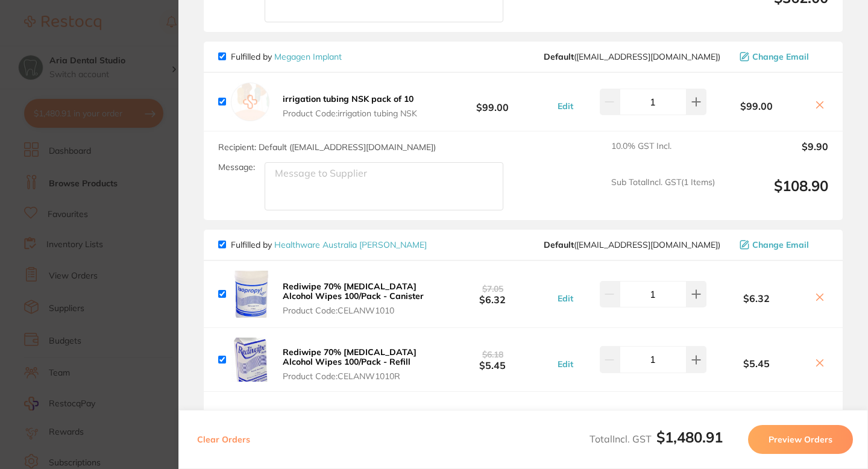 The width and height of the screenshot is (868, 469). What do you see at coordinates (493, 355) in the screenshot?
I see `span: $6.18` at bounding box center [493, 355].